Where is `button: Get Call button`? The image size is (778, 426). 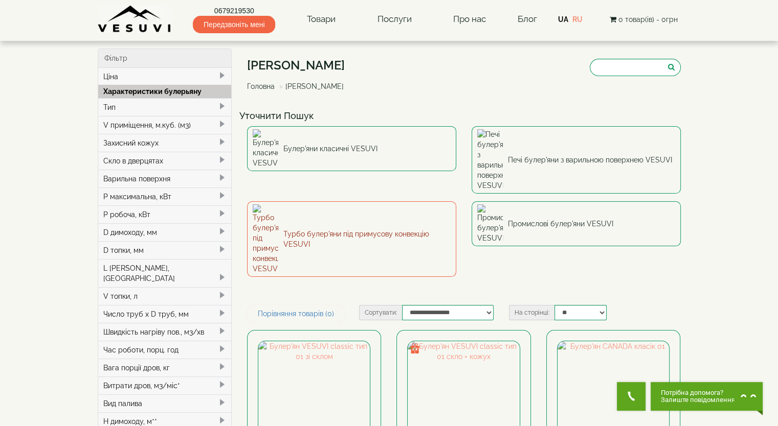 button: Get Call button is located at coordinates (631, 397).